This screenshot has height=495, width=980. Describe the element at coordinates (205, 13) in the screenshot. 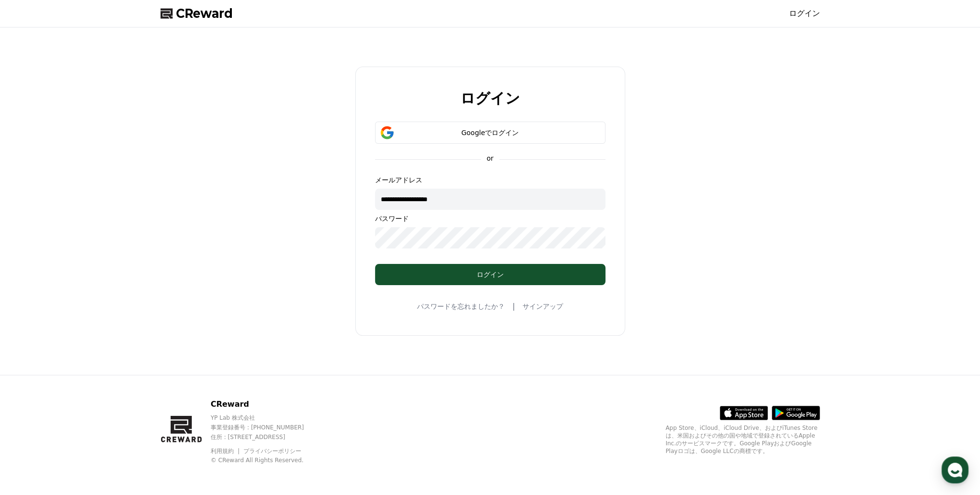

I see `span: CReward` at that location.